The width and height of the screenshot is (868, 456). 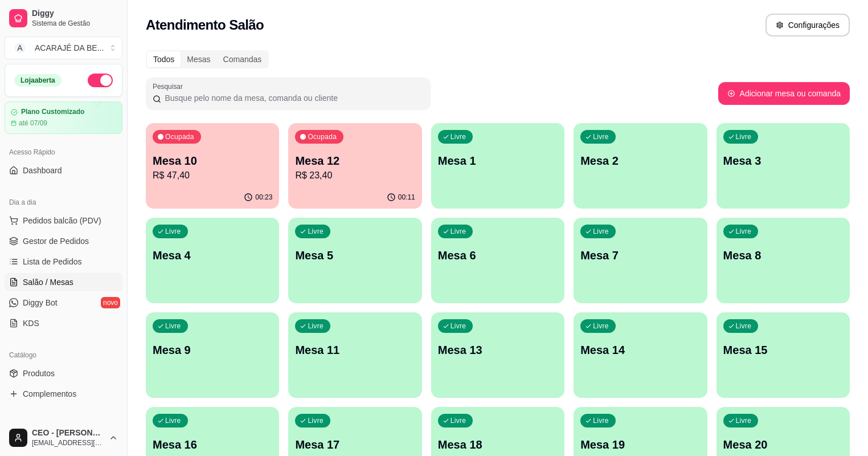 What do you see at coordinates (75, 23) in the screenshot?
I see `span: Sistema de Gestão` at bounding box center [75, 23].